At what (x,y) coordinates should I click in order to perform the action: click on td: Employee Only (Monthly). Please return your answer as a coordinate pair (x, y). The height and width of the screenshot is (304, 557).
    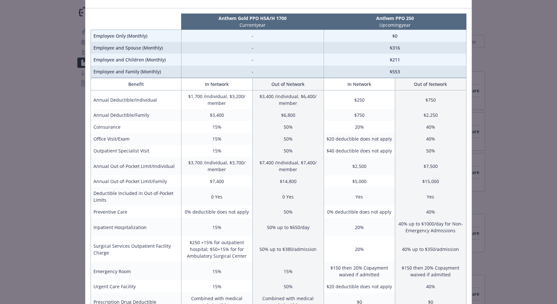
    Looking at the image, I should click on (136, 36).